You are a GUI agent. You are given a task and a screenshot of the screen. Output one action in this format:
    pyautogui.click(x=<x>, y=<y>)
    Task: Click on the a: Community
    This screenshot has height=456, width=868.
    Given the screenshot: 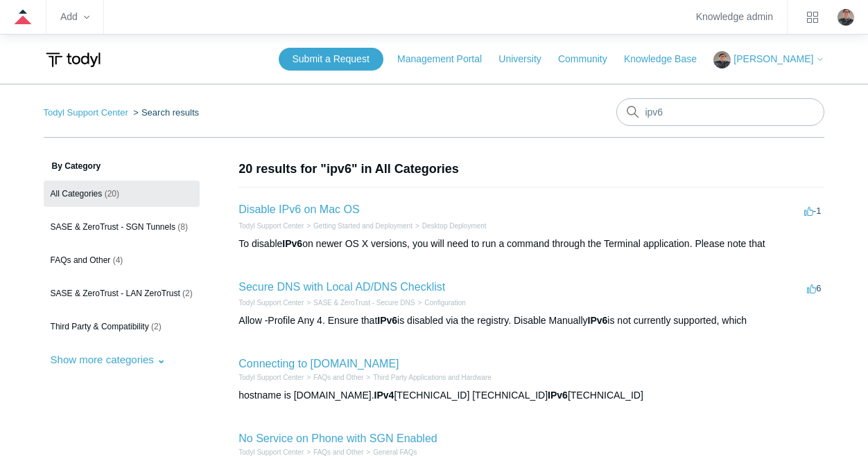 What is the action you would take?
    pyautogui.click(x=589, y=59)
    